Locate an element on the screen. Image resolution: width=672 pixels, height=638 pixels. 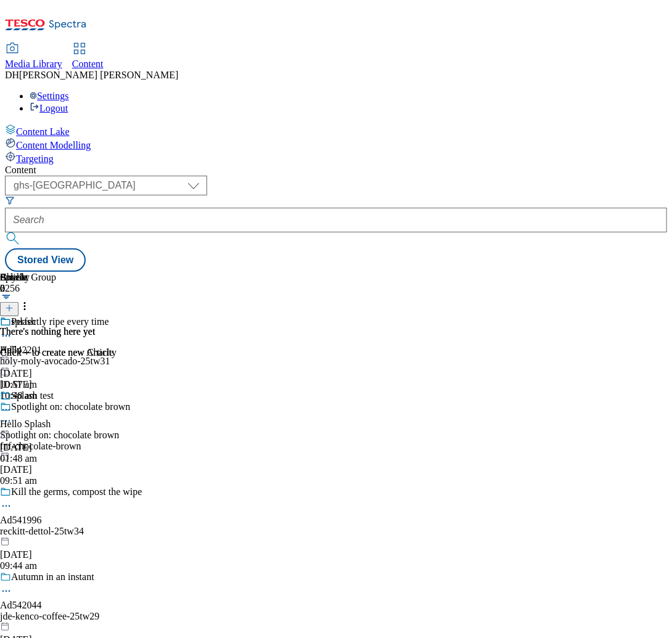
svg: Search Filters is located at coordinates (10, 200).